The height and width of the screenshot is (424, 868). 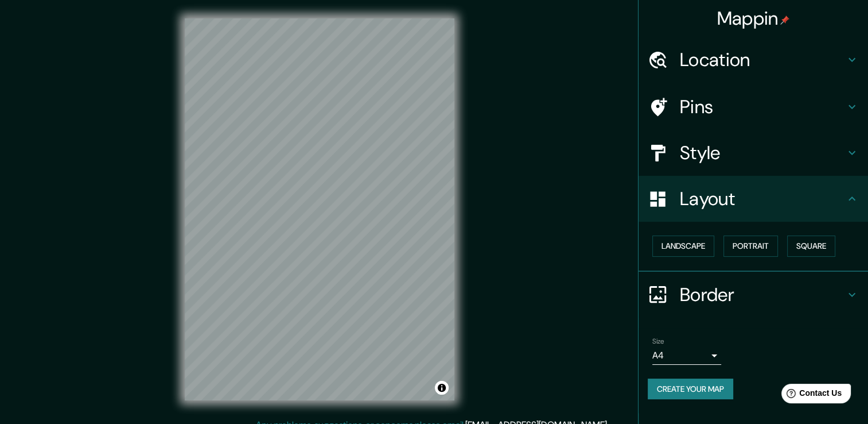 What do you see at coordinates (753, 199) in the screenshot?
I see `div: Layout` at bounding box center [753, 199].